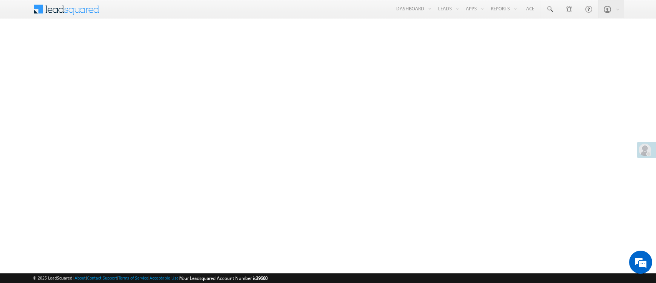 The height and width of the screenshot is (283, 656). What do you see at coordinates (262, 278) in the screenshot?
I see `span: 39660` at bounding box center [262, 278].